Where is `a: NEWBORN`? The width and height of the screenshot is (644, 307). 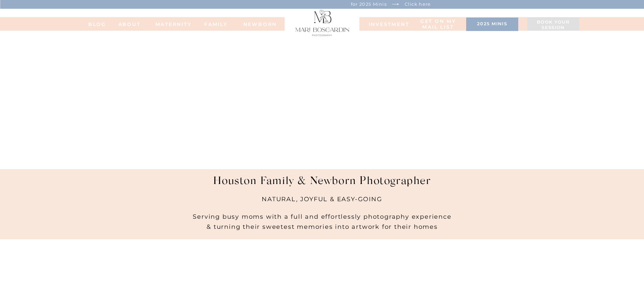 a: NEWBORN is located at coordinates (260, 24).